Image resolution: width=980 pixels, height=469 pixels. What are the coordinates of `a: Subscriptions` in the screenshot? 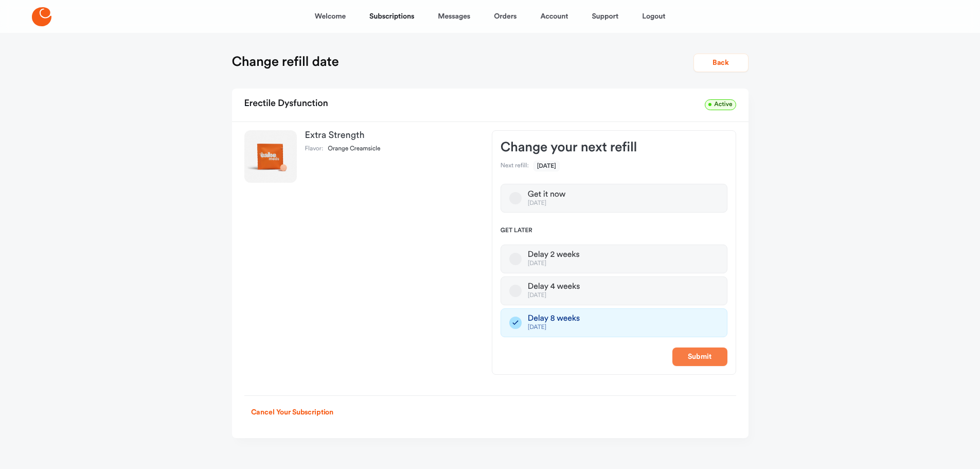 It's located at (392, 17).